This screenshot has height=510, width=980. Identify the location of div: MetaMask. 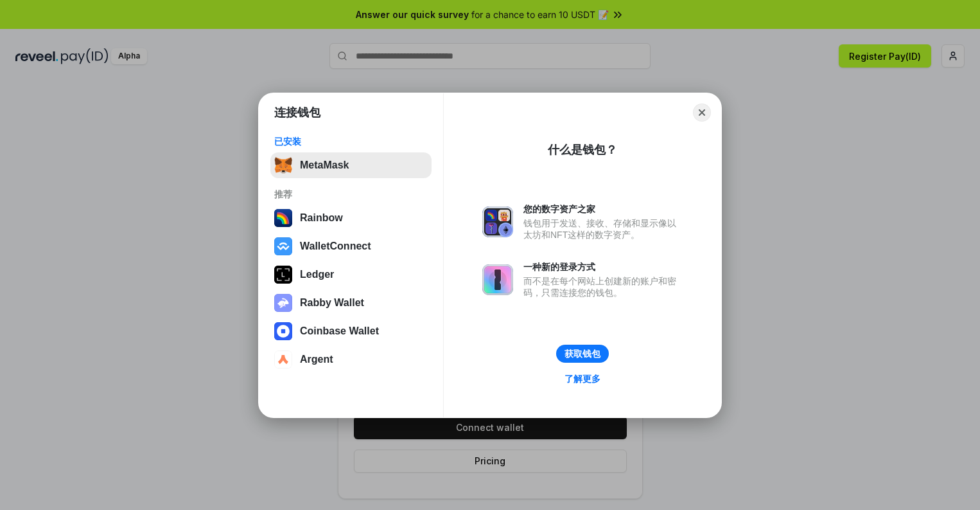
(324, 165).